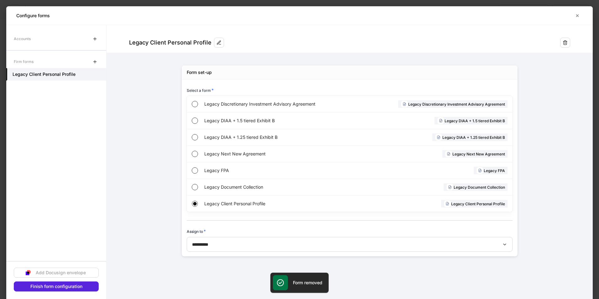  I want to click on span: Legacy FPA, so click(275, 170).